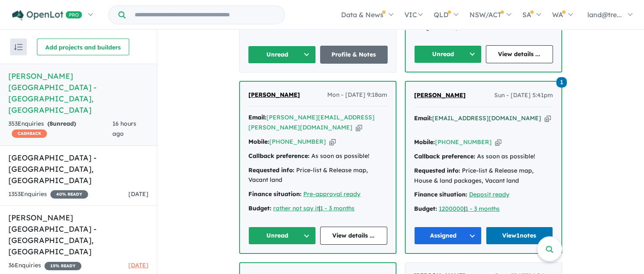  Describe the element at coordinates (18, 47) in the screenshot. I see `img: sort.svg` at that location.